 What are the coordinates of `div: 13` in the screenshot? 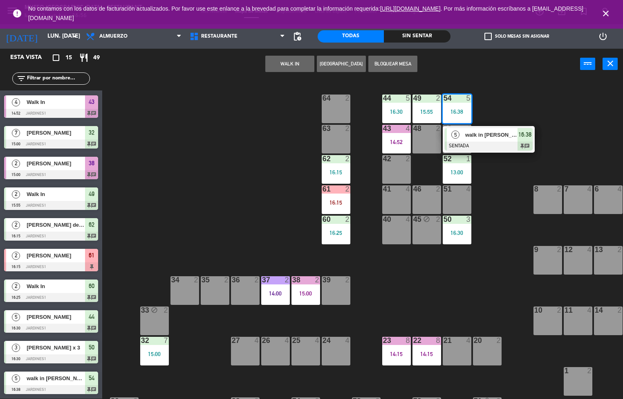 It's located at (595, 249).